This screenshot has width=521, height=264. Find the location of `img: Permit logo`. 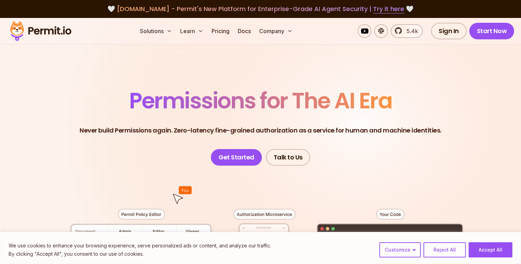

img: Permit logo is located at coordinates (41, 31).